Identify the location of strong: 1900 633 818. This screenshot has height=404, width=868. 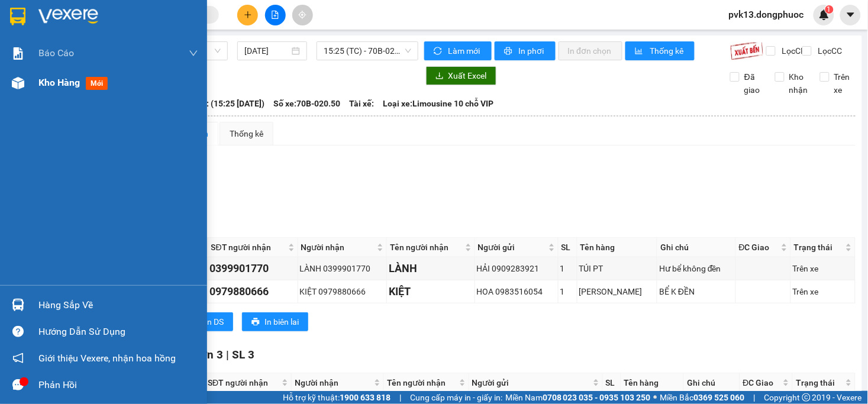
(365, 398).